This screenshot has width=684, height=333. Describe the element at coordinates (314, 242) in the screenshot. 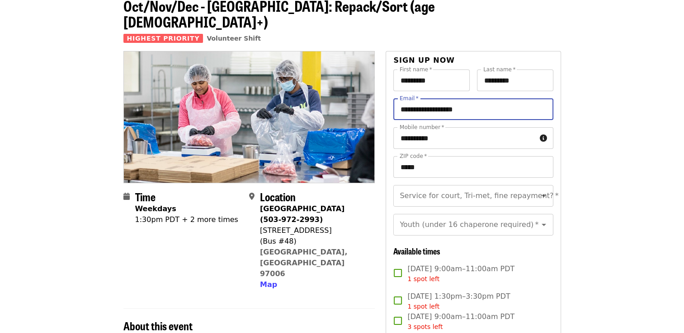

I see `div: (Bus #48)` at that location.